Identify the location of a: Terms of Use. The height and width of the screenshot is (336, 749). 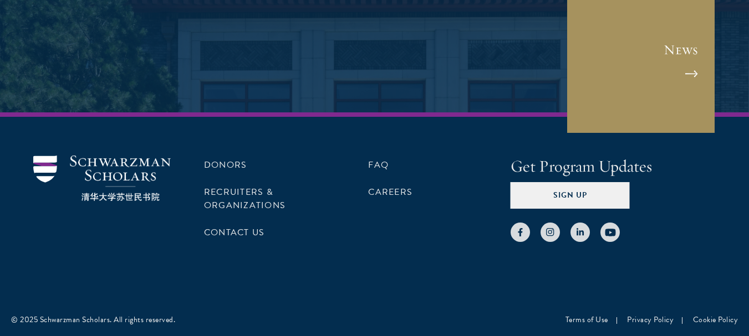
(586, 320).